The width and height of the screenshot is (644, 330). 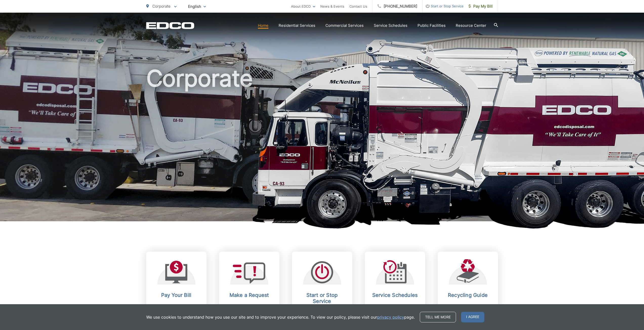 What do you see at coordinates (161, 6) in the screenshot?
I see `span: Corporate` at bounding box center [161, 6].